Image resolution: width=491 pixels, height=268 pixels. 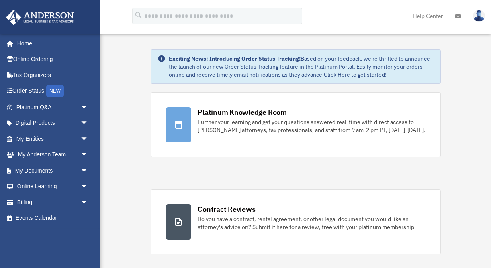 What do you see at coordinates (235, 59) in the screenshot?
I see `strong: Exciting News: Introducing Order Status Tracking!` at bounding box center [235, 59].